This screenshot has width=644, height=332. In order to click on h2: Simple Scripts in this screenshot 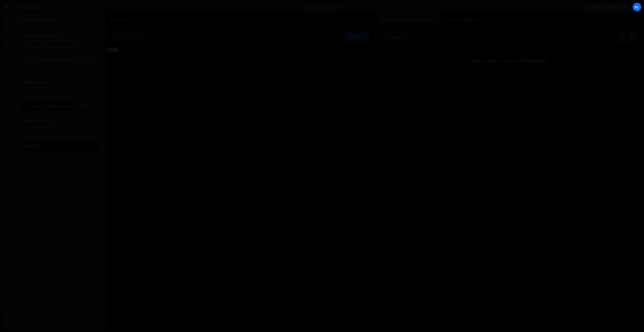, I will do `click(59, 121)`.